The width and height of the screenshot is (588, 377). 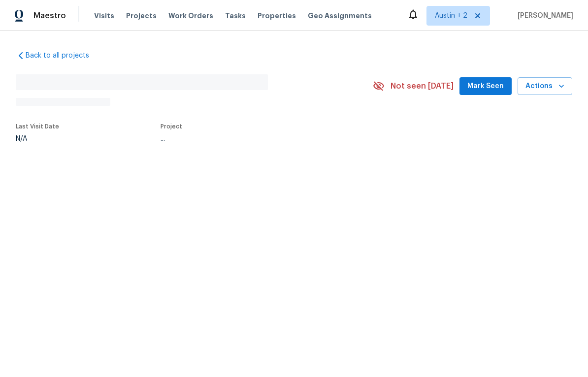 I want to click on span: Properties, so click(x=277, y=15).